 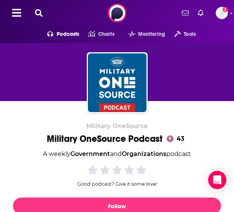 I want to click on span: and, so click(x=116, y=153).